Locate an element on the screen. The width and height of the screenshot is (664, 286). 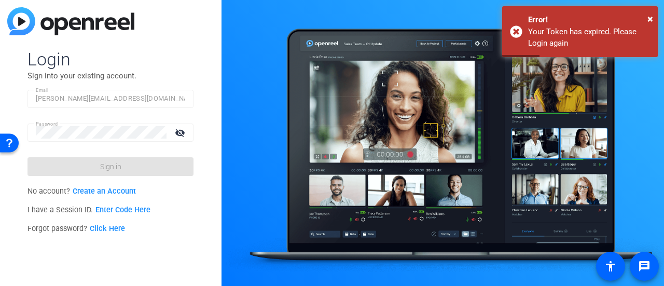
mat-label: Password is located at coordinates (47, 123).